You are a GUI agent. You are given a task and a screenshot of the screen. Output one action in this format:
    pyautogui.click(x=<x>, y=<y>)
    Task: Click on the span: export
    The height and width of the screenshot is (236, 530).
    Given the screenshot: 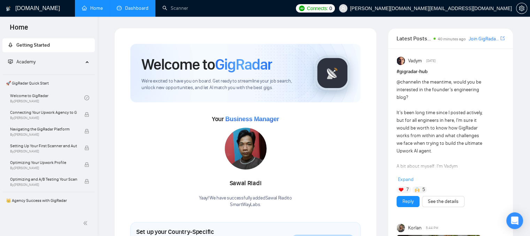 What is the action you would take?
    pyautogui.click(x=502, y=38)
    